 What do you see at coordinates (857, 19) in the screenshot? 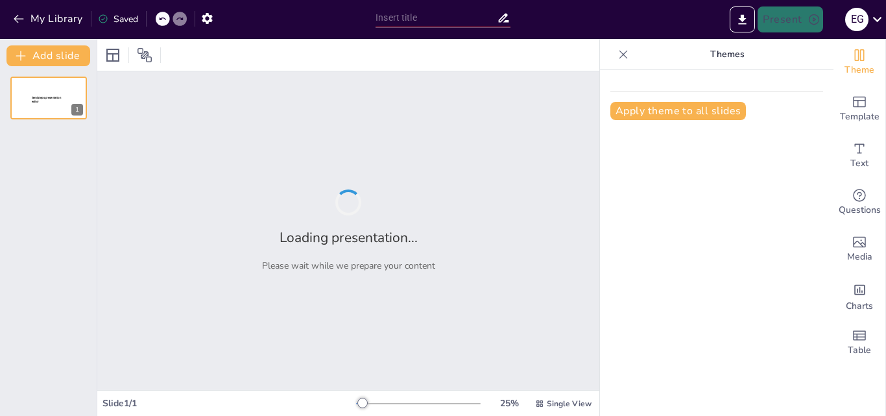
I see `div: E G` at bounding box center [857, 19].